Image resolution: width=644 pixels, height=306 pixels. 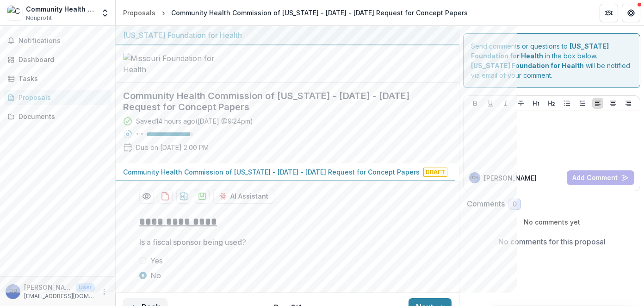 I want to click on p: 93 %, so click(x=139, y=134).